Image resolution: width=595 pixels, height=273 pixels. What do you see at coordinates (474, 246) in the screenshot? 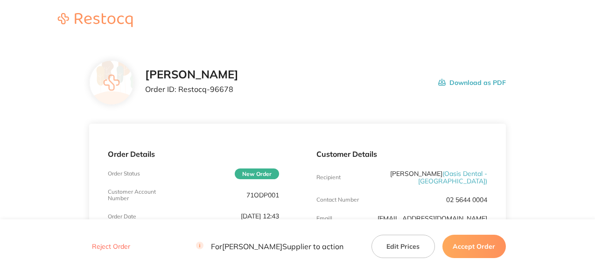
I see `button: Accept Order` at bounding box center [474, 246].